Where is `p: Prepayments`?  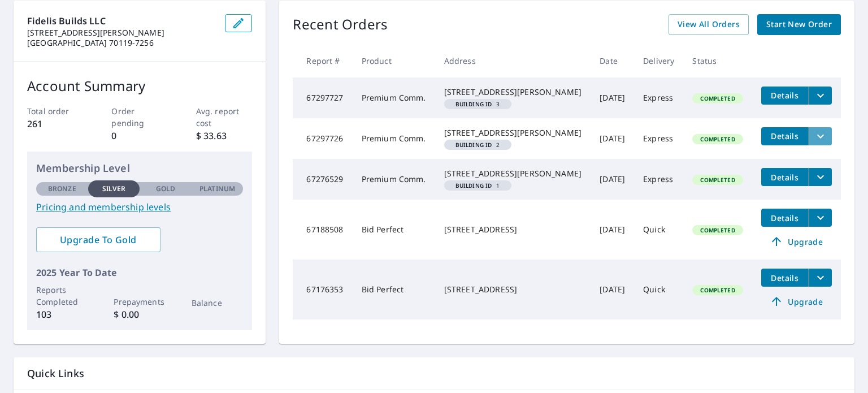 p: Prepayments is located at coordinates (140, 302).